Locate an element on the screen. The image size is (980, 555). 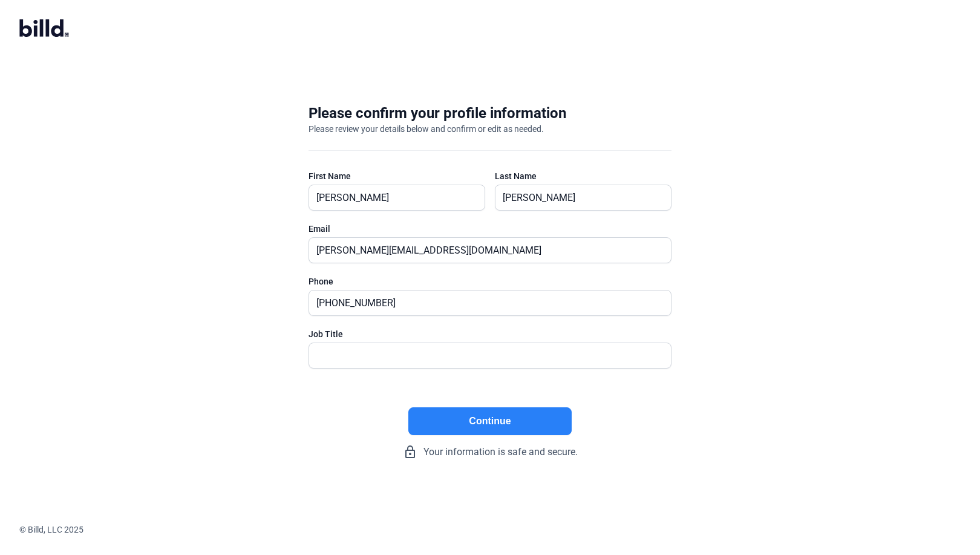
div: © Billd, LLC 2025 is located at coordinates (500, 529).